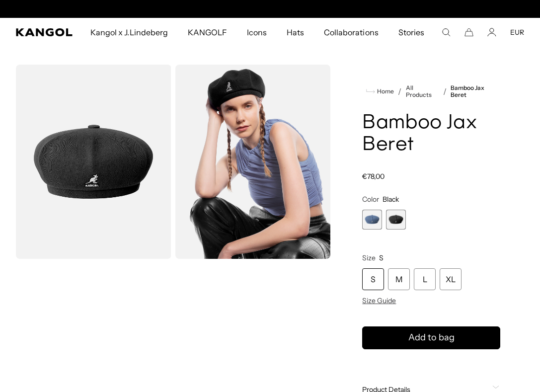 The height and width of the screenshot is (392, 540). Describe the element at coordinates (476, 91) in the screenshot. I see `a: Bamboo Jax Beret` at that location.